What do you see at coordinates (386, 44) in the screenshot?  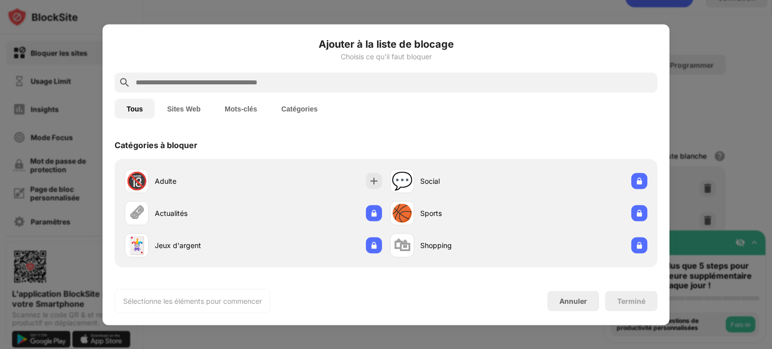 I see `h6: Ajouter à la liste de blocage` at bounding box center [386, 44].